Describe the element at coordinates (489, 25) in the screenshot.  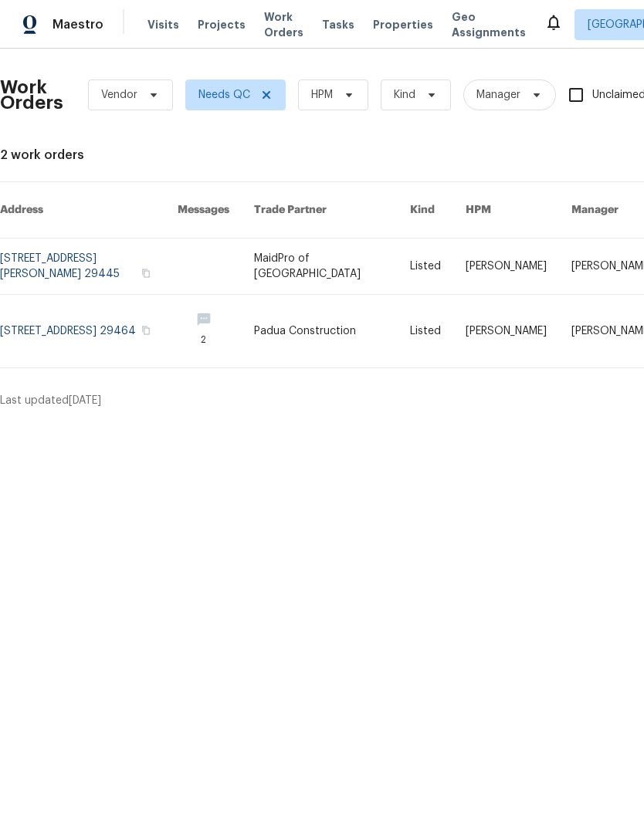
I see `span: Geo Assignments` at that location.